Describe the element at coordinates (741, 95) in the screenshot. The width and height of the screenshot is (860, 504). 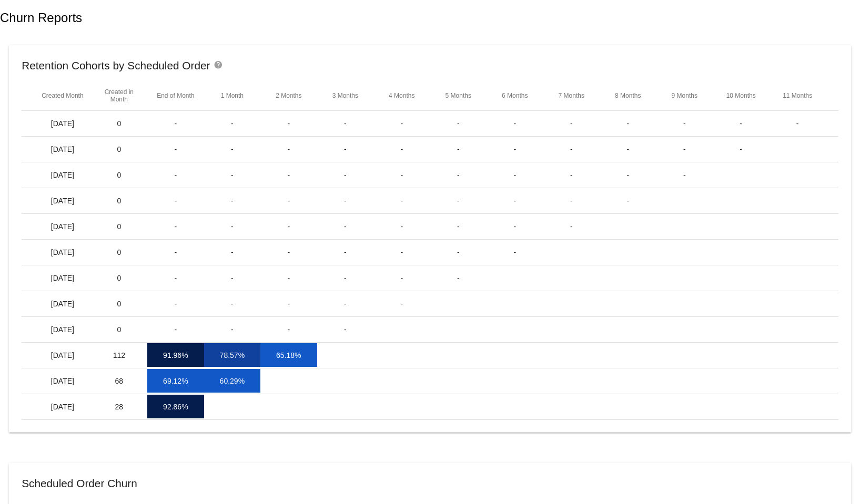
I see `mat-header-cell: 10 Months` at that location.